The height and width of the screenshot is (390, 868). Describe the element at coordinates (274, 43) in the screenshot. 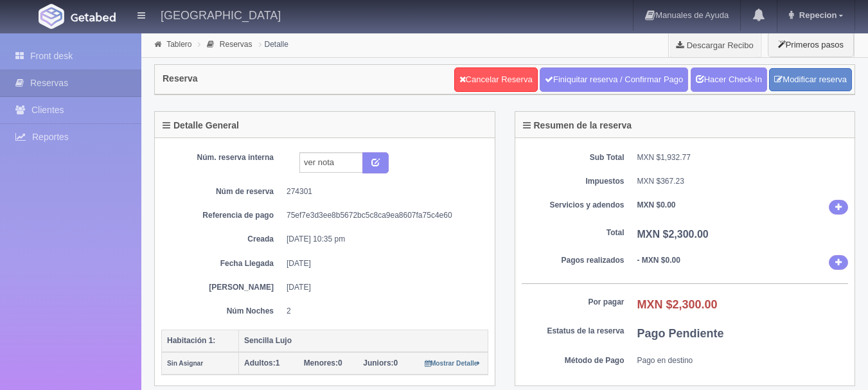

I see `li: Detalle` at that location.